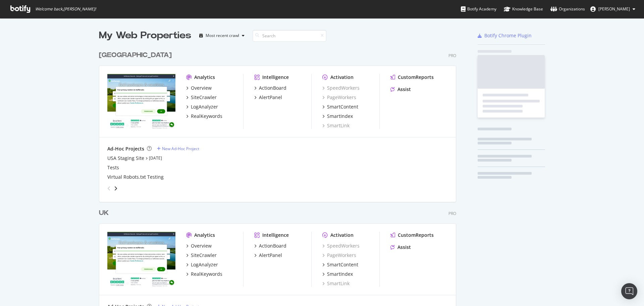  What do you see at coordinates (135, 177) in the screenshot?
I see `div: Virtual Robots.txt Testing` at bounding box center [135, 177].